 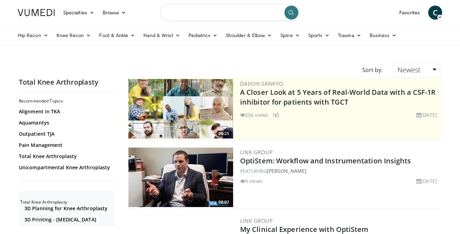 What do you see at coordinates (290, 35) in the screenshot?
I see `a: Spine` at bounding box center [290, 35].